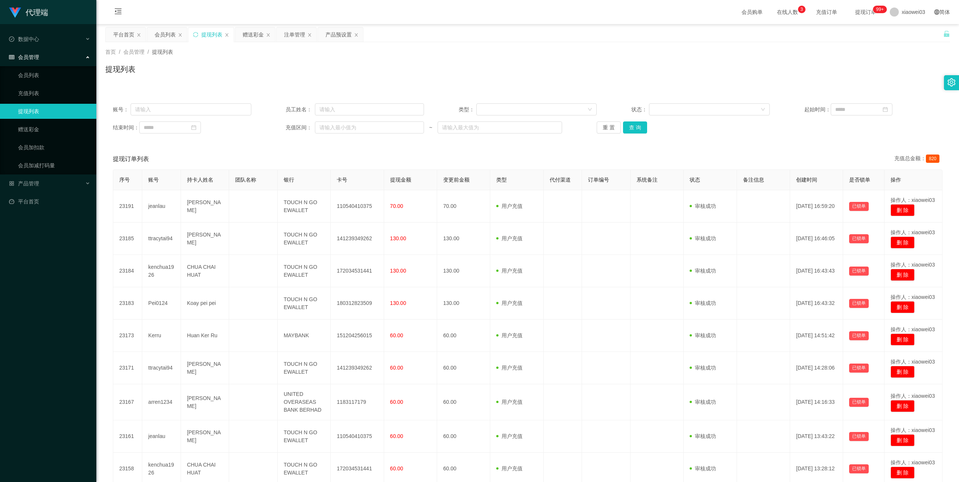 This screenshot has width=959, height=482. What do you see at coordinates (165, 35) in the screenshot?
I see `div: 会员列表` at bounding box center [165, 35].